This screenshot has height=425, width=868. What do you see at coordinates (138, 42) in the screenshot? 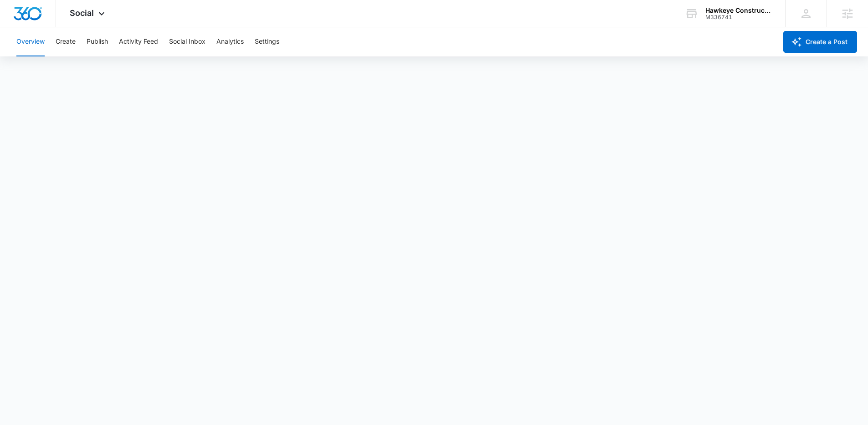
I see `button: Activity Feed` at bounding box center [138, 42].